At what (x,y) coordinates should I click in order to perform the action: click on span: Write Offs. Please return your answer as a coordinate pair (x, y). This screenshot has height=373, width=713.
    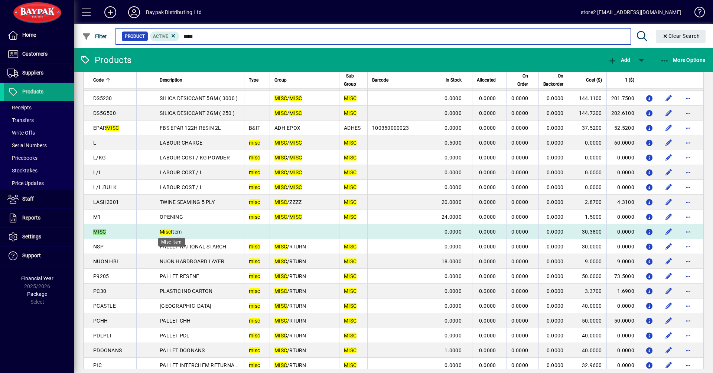
    Looking at the image, I should click on (21, 133).